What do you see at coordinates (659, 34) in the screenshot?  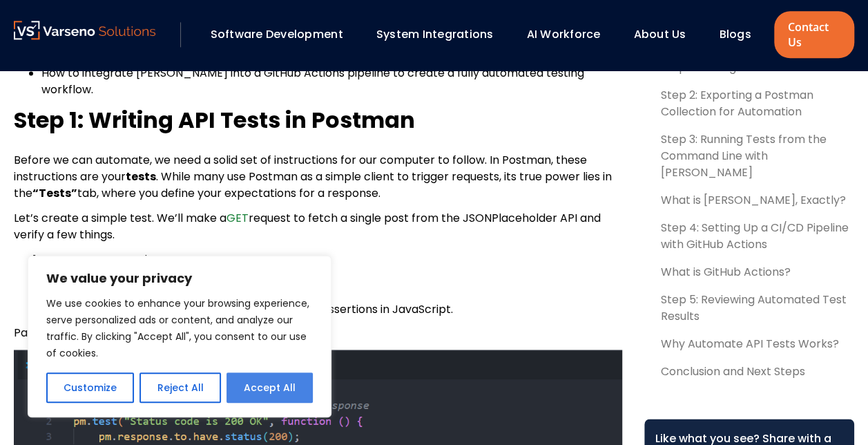 I see `a: About Us` at bounding box center [659, 34].